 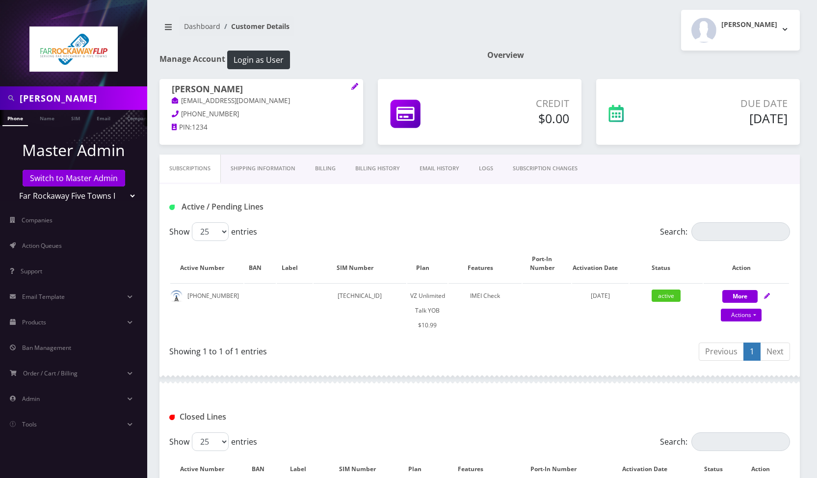 What do you see at coordinates (321, 349) in the screenshot?
I see `div: Showing 1 to 1 of 1 entries` at bounding box center [321, 349].